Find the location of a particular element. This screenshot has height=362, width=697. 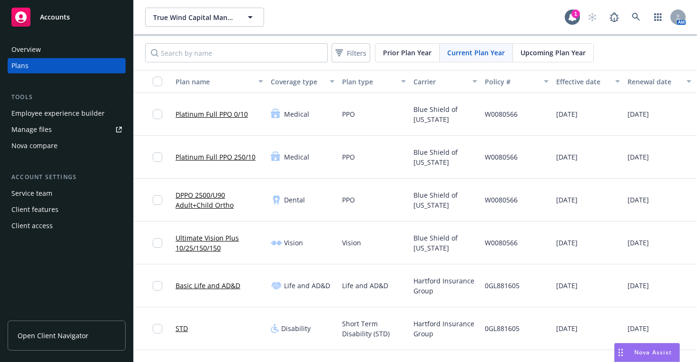

a: STD is located at coordinates (182, 328).